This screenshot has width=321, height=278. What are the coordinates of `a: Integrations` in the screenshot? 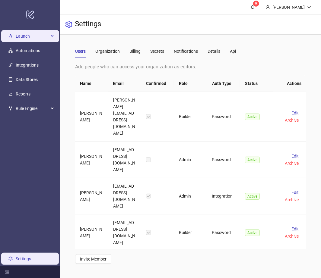 It's located at (27, 65).